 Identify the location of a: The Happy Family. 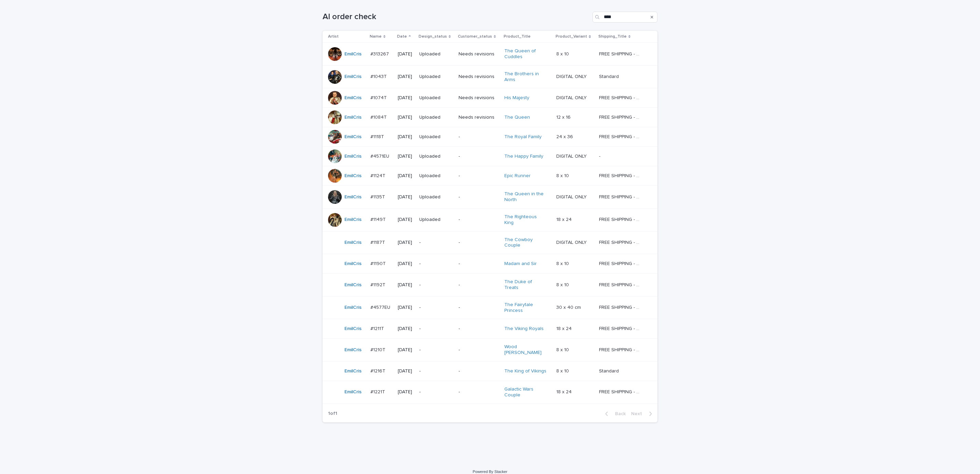
(524, 156).